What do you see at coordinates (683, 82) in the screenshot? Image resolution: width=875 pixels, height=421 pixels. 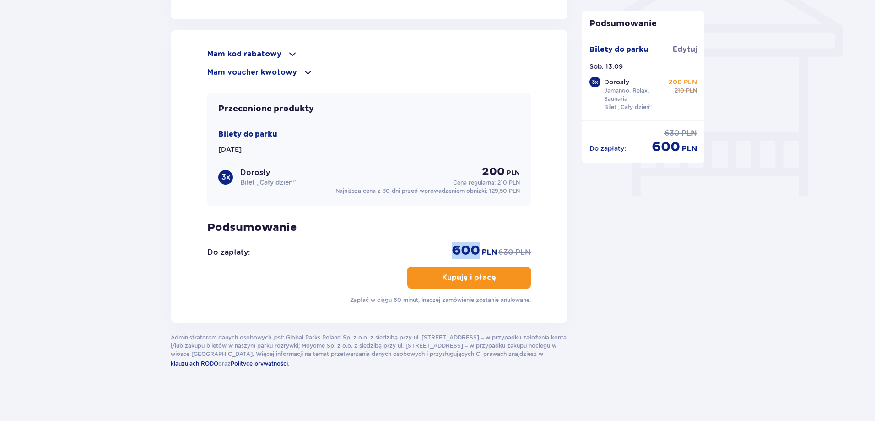 I see `p: 200 PLN` at bounding box center [683, 82].